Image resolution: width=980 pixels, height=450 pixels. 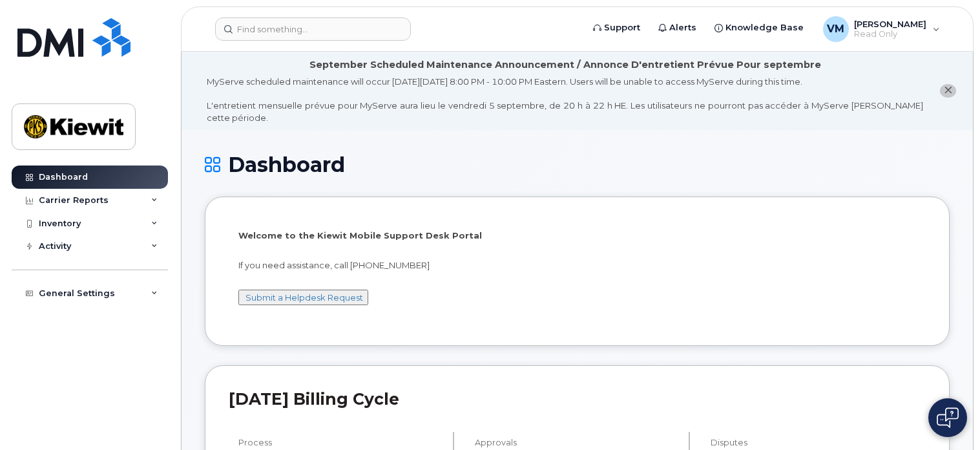 What do you see at coordinates (304, 297) in the screenshot?
I see `a: Submit a Helpdesk Request` at bounding box center [304, 297].